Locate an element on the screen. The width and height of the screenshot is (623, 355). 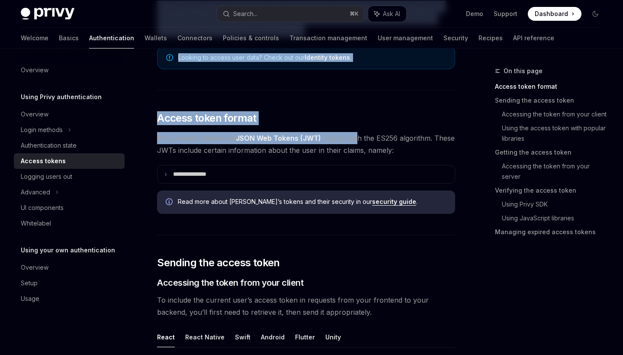
a: Transaction management is located at coordinates (328, 38).